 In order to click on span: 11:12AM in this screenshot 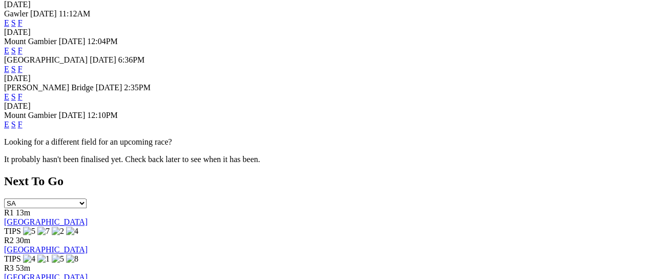, I will do `click(75, 13)`.